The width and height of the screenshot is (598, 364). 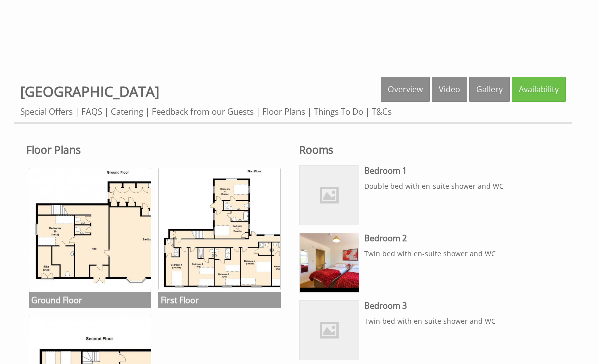 I want to click on h3: Ground Floor, so click(x=89, y=300).